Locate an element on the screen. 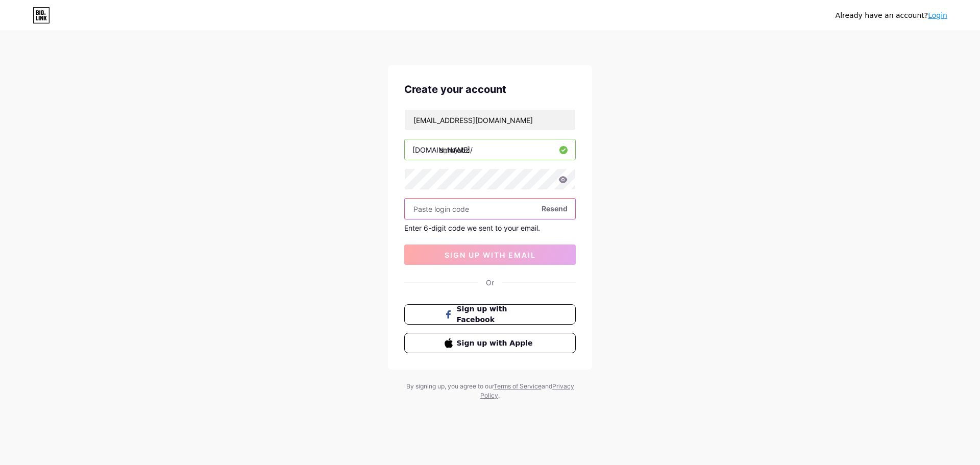  span: Sign up with Facebook is located at coordinates (496, 315).